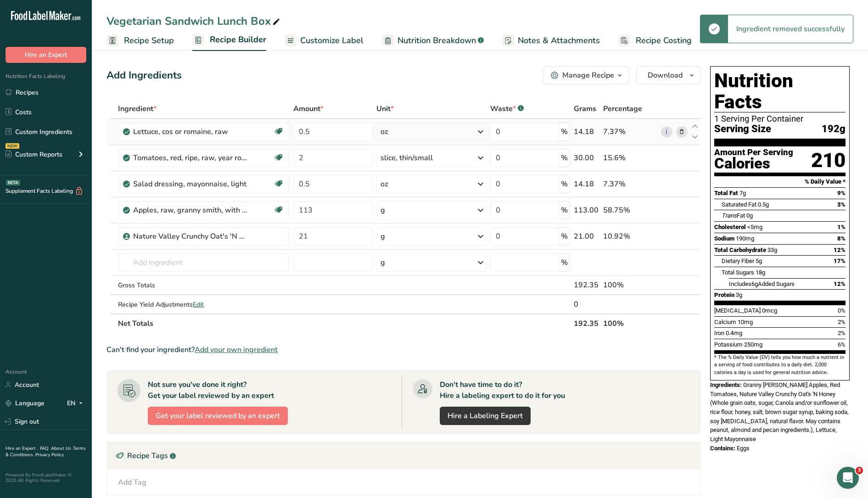 The width and height of the screenshot is (868, 498). Describe the element at coordinates (725, 384) in the screenshot. I see `span: Ingredients:` at that location.